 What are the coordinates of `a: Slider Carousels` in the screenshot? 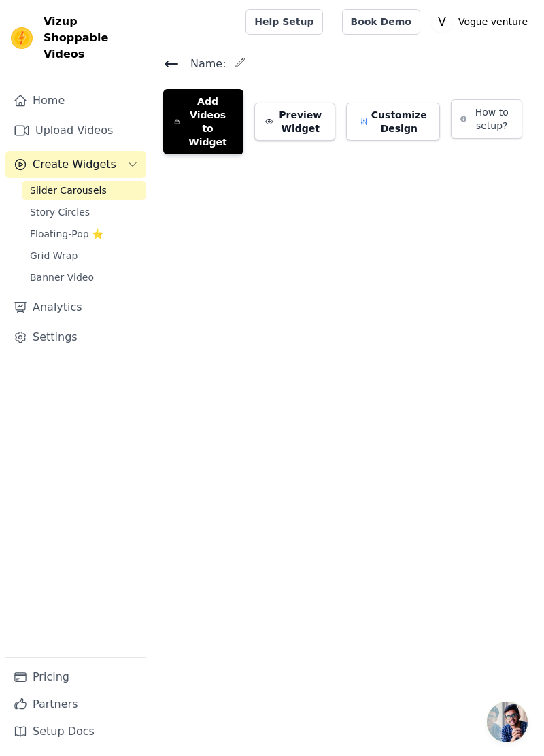 It's located at (83, 190).